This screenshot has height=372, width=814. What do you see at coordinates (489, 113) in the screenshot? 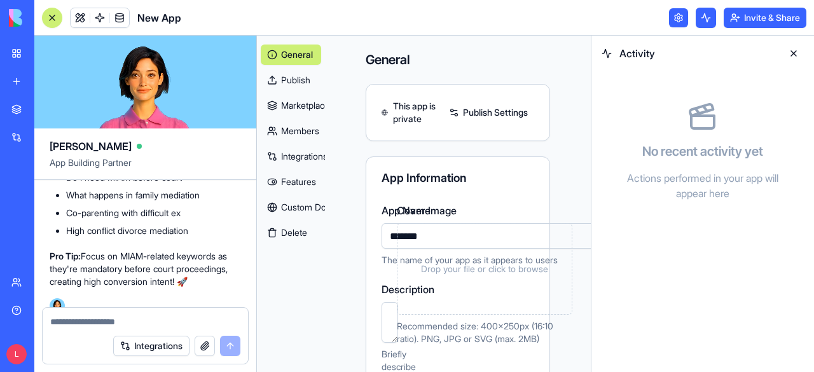
I see `a: Publish Settings` at bounding box center [489, 113].